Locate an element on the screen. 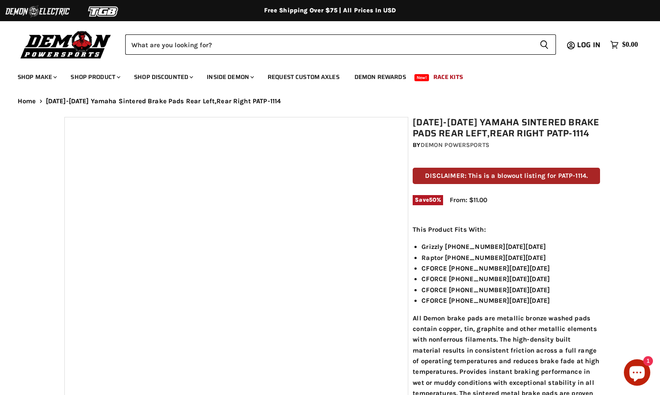 Image resolution: width=660 pixels, height=395 pixels. img: Demon Electric Logo 2 is located at coordinates (37, 11).